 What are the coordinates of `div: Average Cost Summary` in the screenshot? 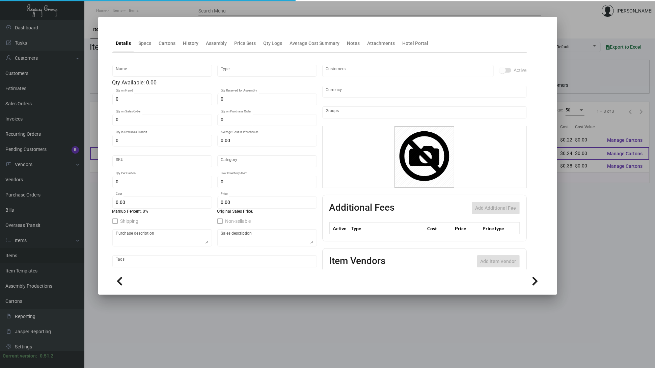 It's located at (315, 43).